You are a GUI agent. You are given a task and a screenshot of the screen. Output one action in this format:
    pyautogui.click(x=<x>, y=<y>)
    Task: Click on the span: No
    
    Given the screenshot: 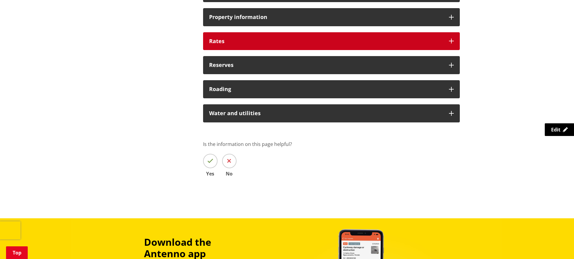 What is the action you would take?
    pyautogui.click(x=229, y=174)
    